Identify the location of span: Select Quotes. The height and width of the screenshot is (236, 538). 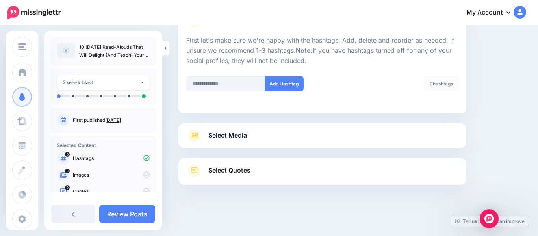
(229, 170).